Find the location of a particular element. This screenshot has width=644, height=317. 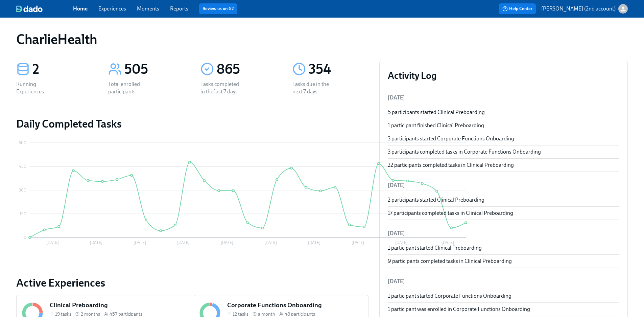

tspan: 0 is located at coordinates (25, 238).